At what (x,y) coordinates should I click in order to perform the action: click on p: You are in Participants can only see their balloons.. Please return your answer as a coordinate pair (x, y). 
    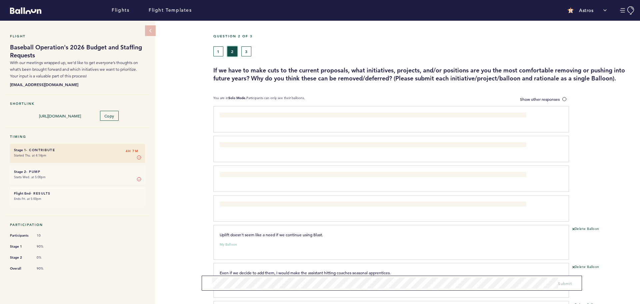
    Looking at the image, I should click on (259, 99).